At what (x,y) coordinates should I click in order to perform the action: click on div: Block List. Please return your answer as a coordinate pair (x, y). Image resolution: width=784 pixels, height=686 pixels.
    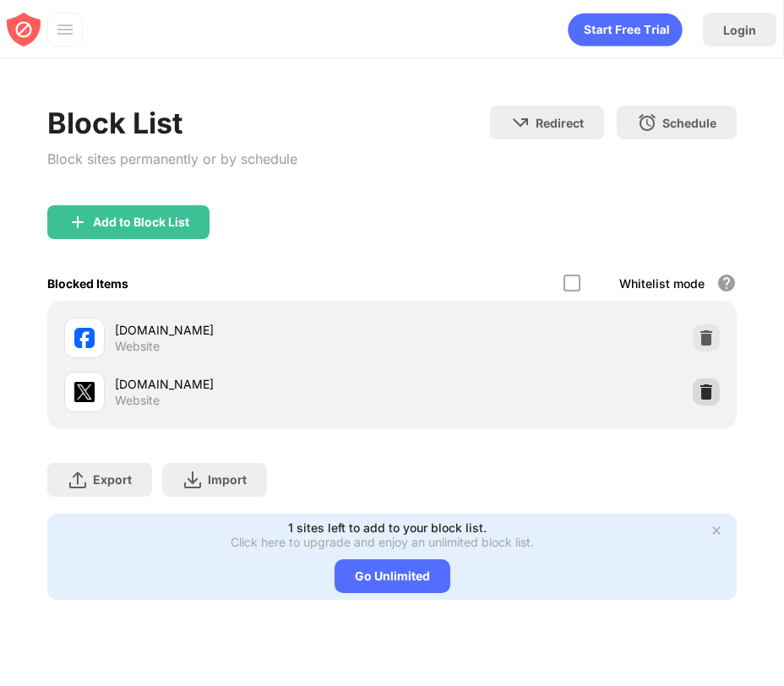
    Looking at the image, I should click on (172, 122).